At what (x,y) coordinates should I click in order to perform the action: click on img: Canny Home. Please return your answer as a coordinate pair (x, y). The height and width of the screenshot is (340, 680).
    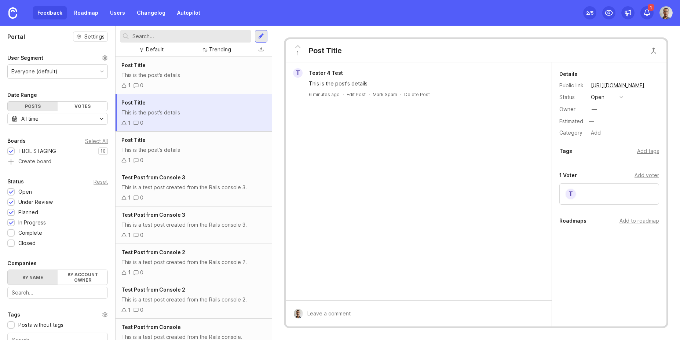
    Looking at the image, I should click on (13, 13).